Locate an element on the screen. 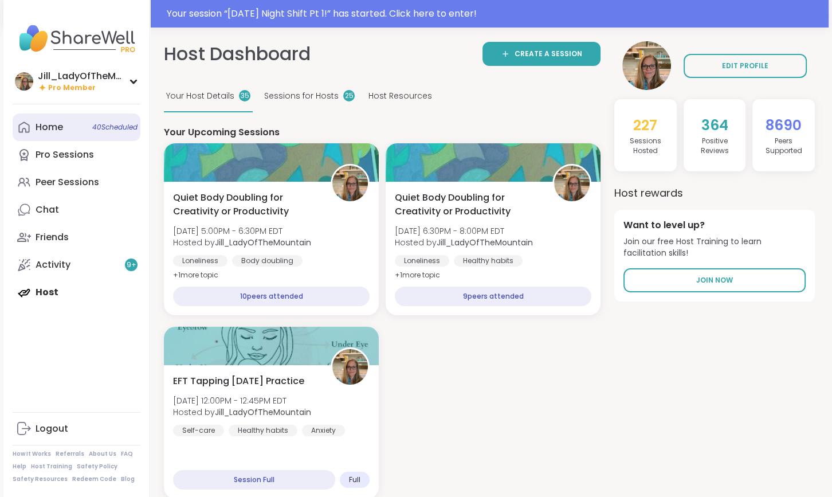 Image resolution: width=832 pixels, height=497 pixels. a: FAQ is located at coordinates (127, 454).